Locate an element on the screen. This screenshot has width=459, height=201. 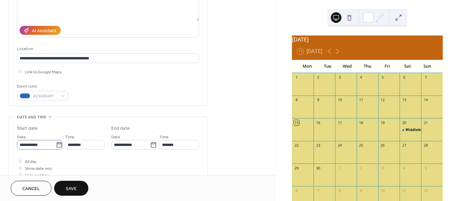
span: Date and time is located at coordinates (32, 117).